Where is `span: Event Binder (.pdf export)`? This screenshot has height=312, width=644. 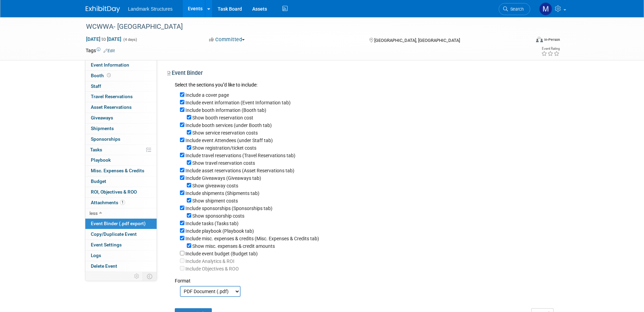 span: Event Binder (.pdf export) is located at coordinates (118, 223).